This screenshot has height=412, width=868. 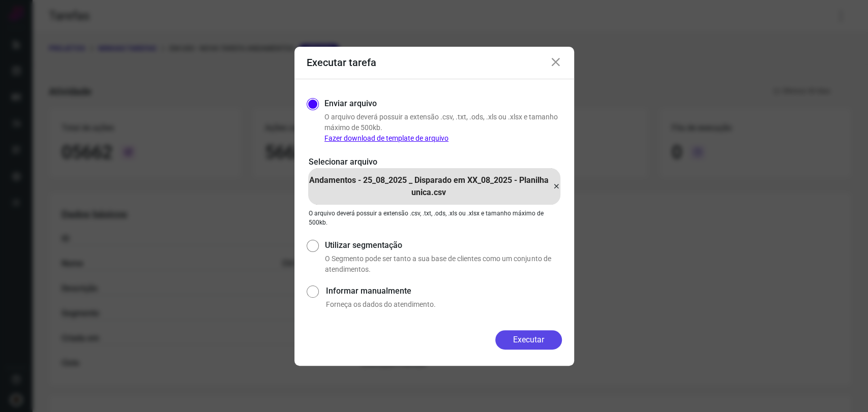 What do you see at coordinates (341, 62) in the screenshot?
I see `h3: Executar tarefa` at bounding box center [341, 62].